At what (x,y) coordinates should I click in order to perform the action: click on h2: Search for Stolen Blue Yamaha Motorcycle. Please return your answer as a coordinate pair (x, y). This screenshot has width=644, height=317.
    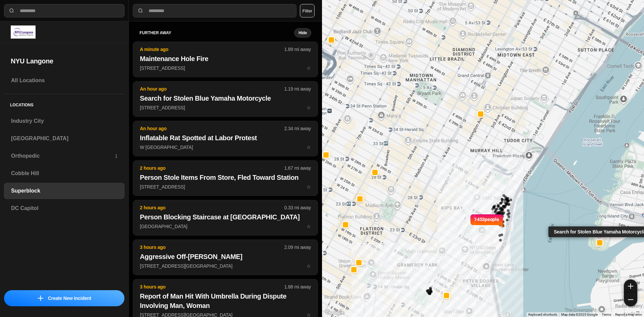
    Looking at the image, I should click on (226, 98).